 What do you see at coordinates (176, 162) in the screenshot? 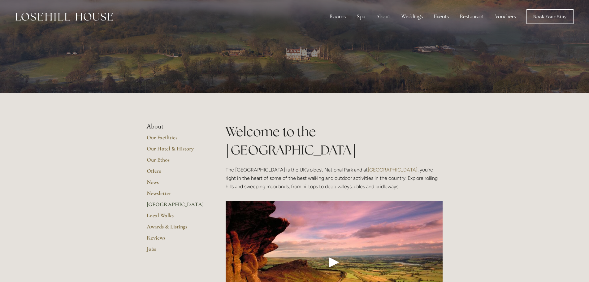
I see `a: Our Ethos` at bounding box center [176, 162].